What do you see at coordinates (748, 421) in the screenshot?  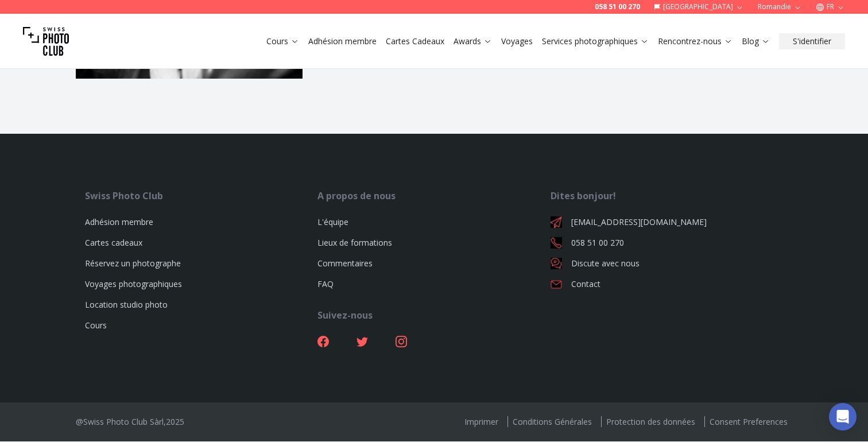 I see `a: Consent Preferences` at bounding box center [748, 421].